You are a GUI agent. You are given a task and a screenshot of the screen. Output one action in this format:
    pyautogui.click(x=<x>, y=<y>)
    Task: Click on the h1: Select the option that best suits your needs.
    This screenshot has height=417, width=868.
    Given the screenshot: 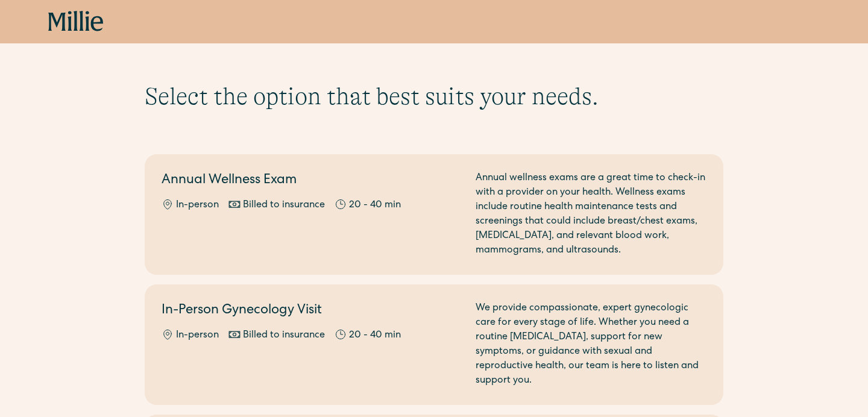 What is the action you would take?
    pyautogui.click(x=434, y=96)
    